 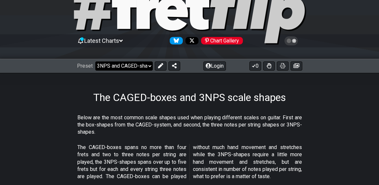 What do you see at coordinates (124, 66) in the screenshot?
I see `select: Preset` at bounding box center [124, 66].